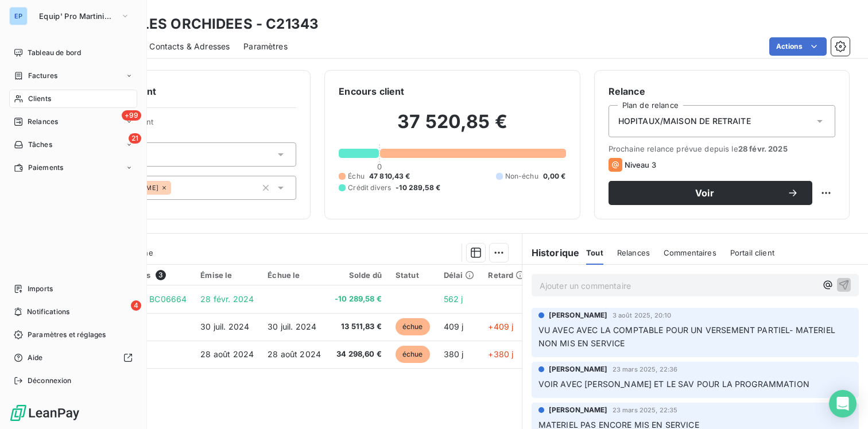 The image size is (868, 429). Describe the element at coordinates (710, 193) in the screenshot. I see `button: Voir` at that location.